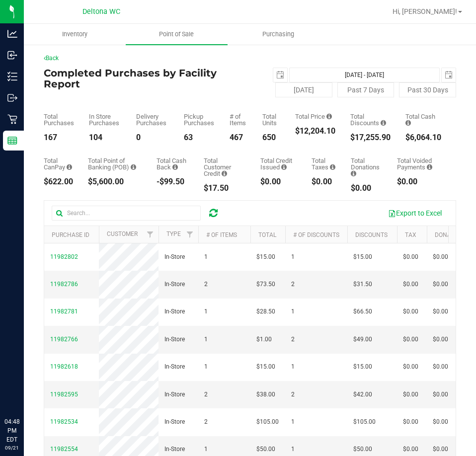  What do you see at coordinates (12, 430) in the screenshot?
I see `p: 04:48 PM EDT` at bounding box center [12, 430].